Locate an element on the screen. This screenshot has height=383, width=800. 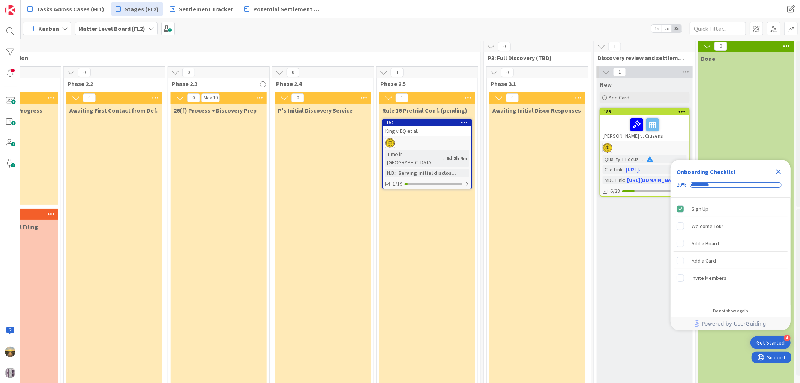
div: 20% is located at coordinates (682, 185).